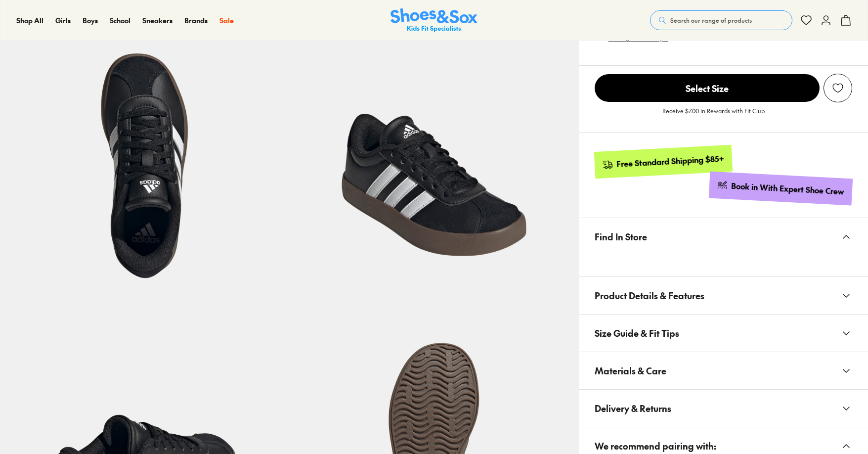 This screenshot has height=454, width=868. What do you see at coordinates (633, 408) in the screenshot?
I see `span: Delivery & Returns` at bounding box center [633, 408].